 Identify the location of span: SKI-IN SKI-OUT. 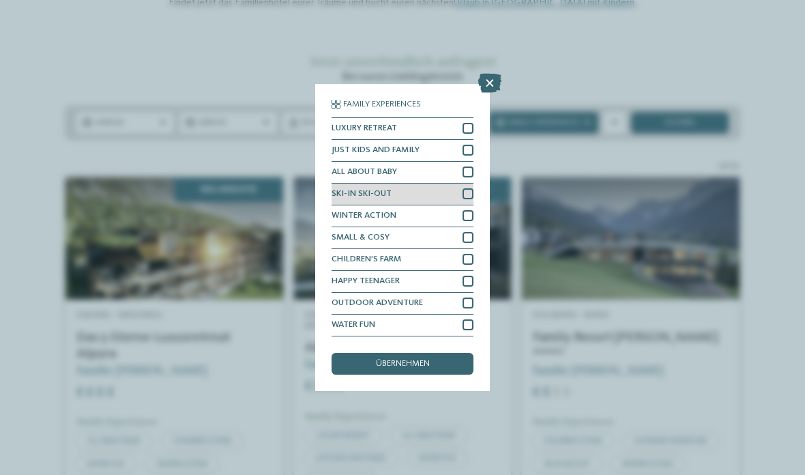
(362, 194).